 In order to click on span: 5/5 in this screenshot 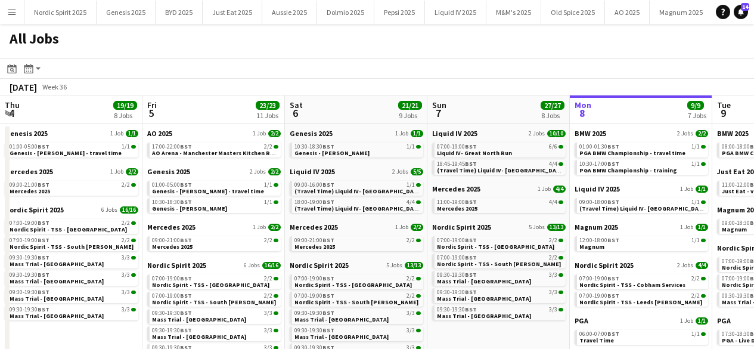, I will do `click(417, 172)`.